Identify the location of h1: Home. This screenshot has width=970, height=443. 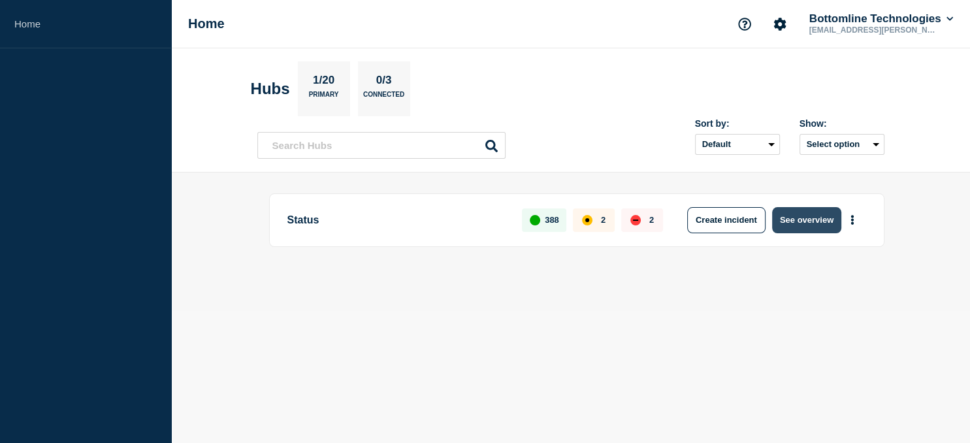
(206, 24).